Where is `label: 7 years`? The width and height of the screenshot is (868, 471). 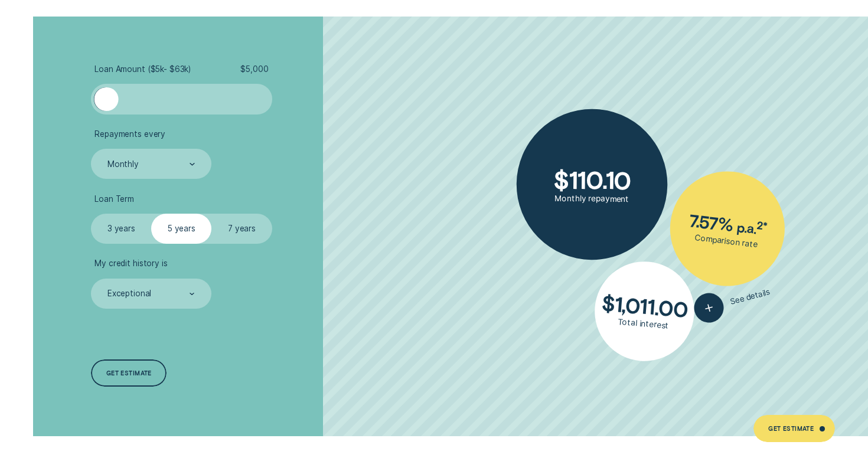
label: 7 years is located at coordinates (241, 228).